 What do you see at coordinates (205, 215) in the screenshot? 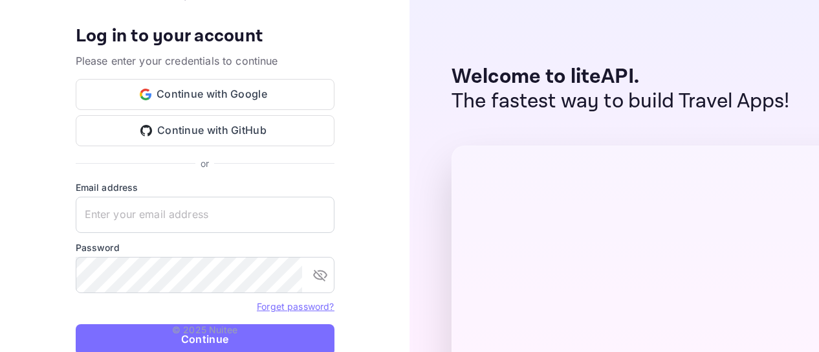
I see `input: Enter your email address` at bounding box center [205, 215].